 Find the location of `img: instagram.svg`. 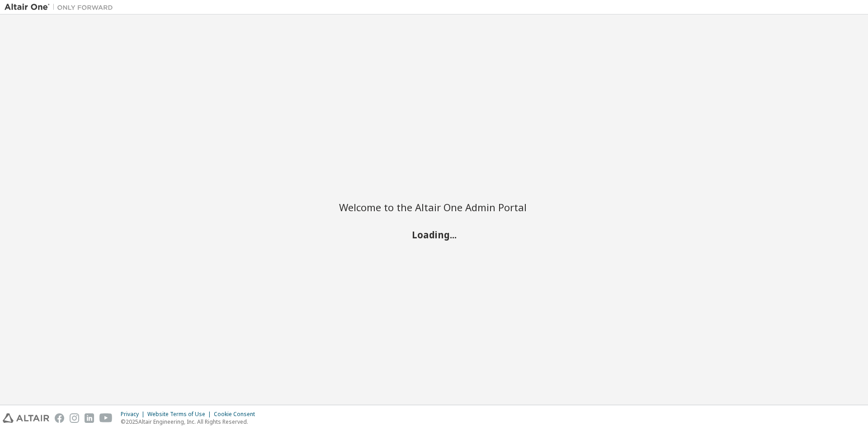

img: instagram.svg is located at coordinates (74, 417).